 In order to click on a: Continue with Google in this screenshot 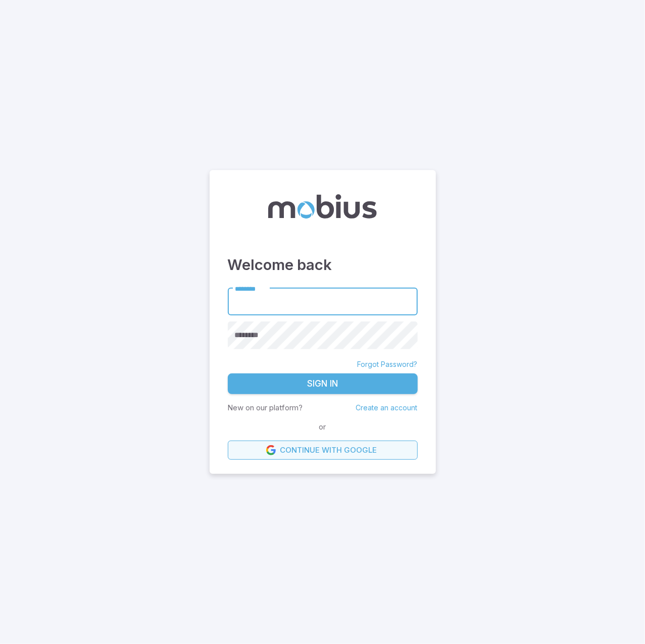, I will do `click(322, 450)`.